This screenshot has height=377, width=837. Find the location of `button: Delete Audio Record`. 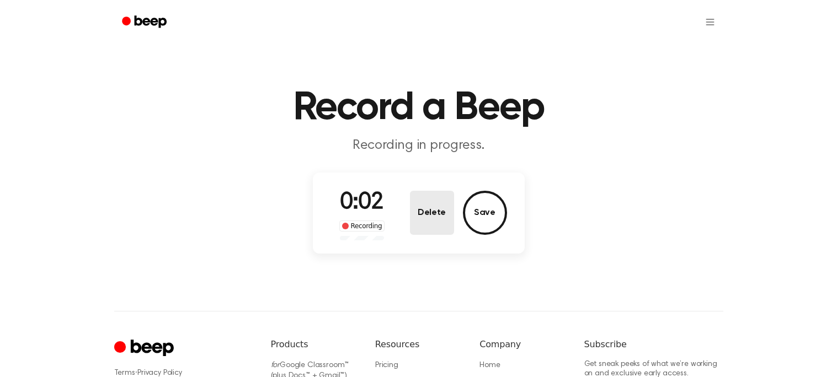

button: Delete Audio Record is located at coordinates (432, 213).